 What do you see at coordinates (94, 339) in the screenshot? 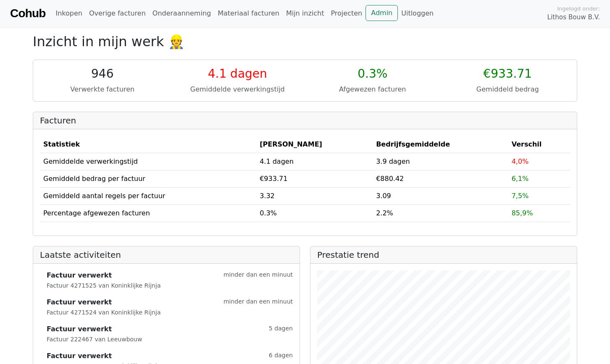
I see `small: Factuur 222467 van Leeuwbouw` at bounding box center [94, 339].